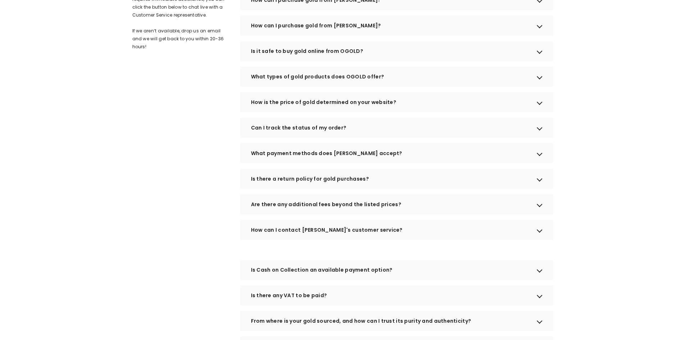 Image resolution: width=685 pixels, height=340 pixels. I want to click on div: What types of gold products does OGOLD offer?, so click(397, 77).